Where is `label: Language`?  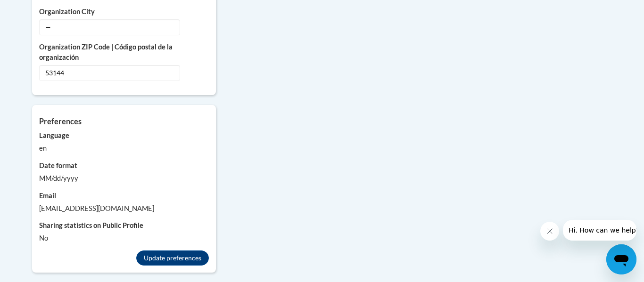 label: Language is located at coordinates (124, 135).